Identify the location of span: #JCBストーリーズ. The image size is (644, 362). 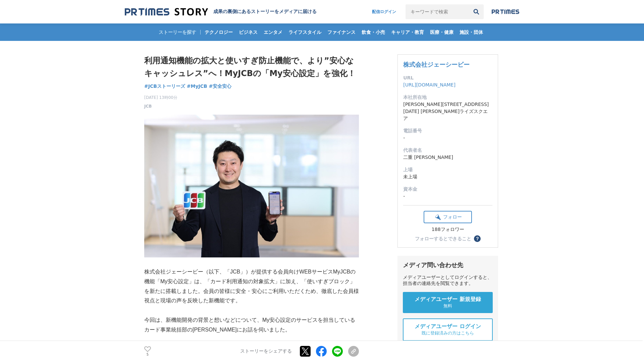
(164, 87).